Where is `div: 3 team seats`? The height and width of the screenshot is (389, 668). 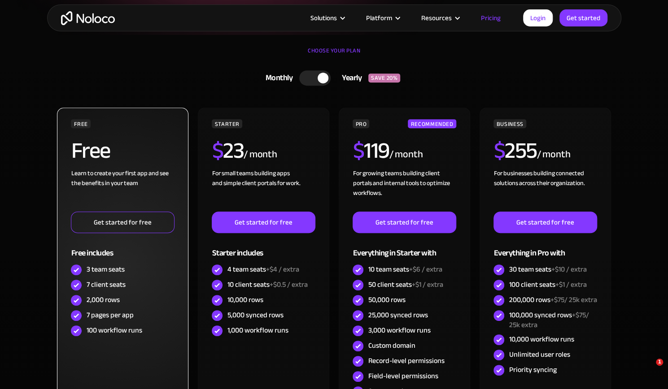
div: 3 team seats is located at coordinates (105, 269).